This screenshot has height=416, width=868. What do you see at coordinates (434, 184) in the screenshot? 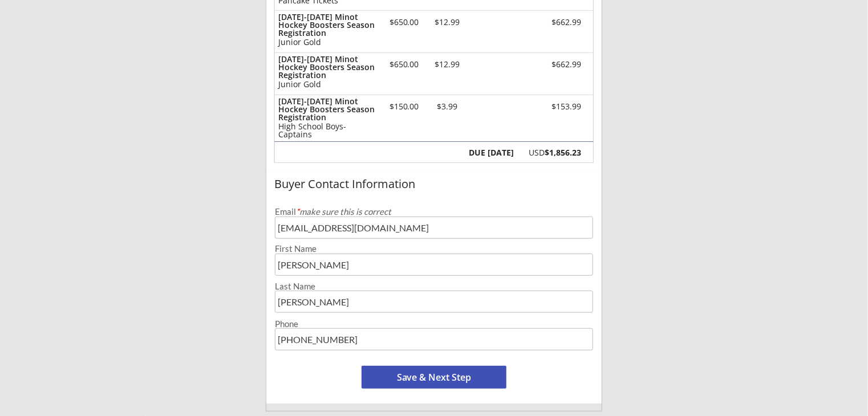
I see `div: Buyer Contact Information` at bounding box center [434, 184].